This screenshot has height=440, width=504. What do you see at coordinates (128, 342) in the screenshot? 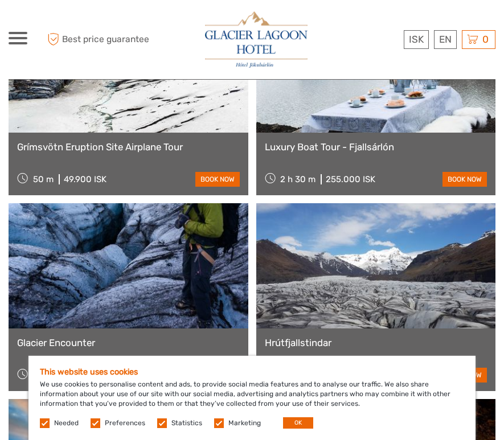
I see `a: Glacier Encounter` at bounding box center [128, 342].